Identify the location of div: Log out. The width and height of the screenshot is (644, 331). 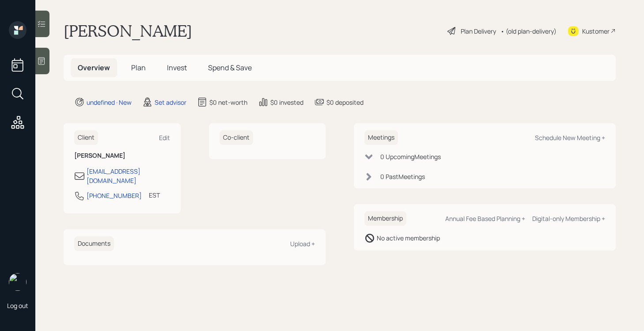
(17, 305).